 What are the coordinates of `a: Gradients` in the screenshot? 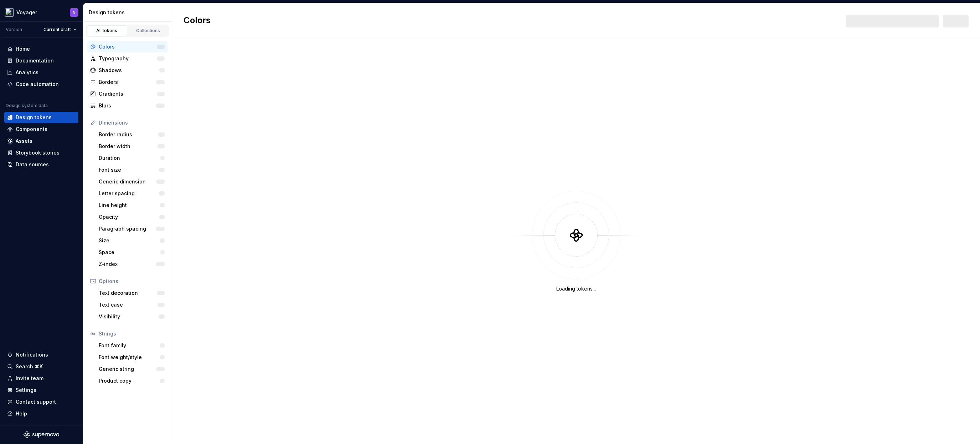 It's located at (127, 94).